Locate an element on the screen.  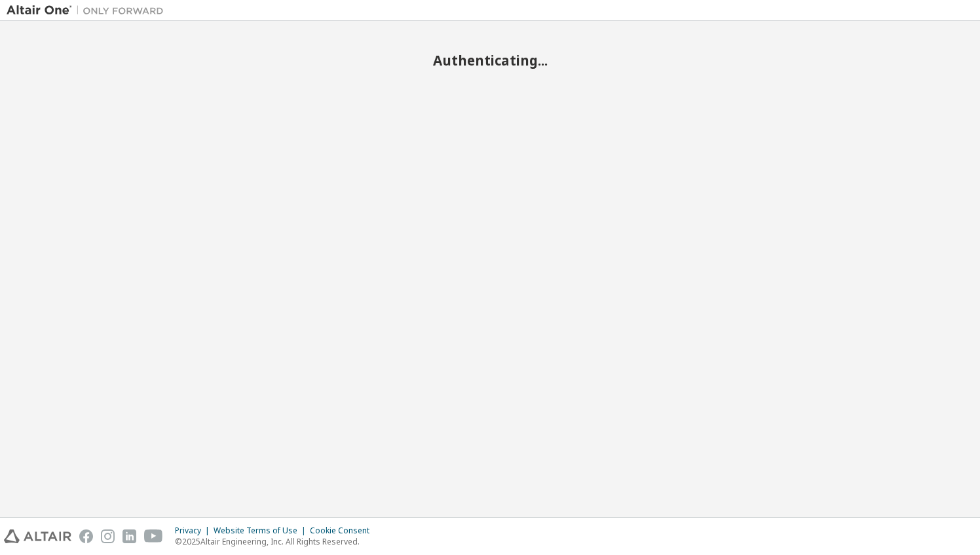
img: instagram.svg is located at coordinates (108, 536).